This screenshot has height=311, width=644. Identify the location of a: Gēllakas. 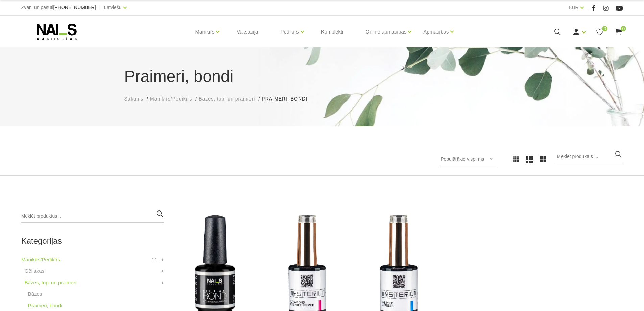
(34, 271).